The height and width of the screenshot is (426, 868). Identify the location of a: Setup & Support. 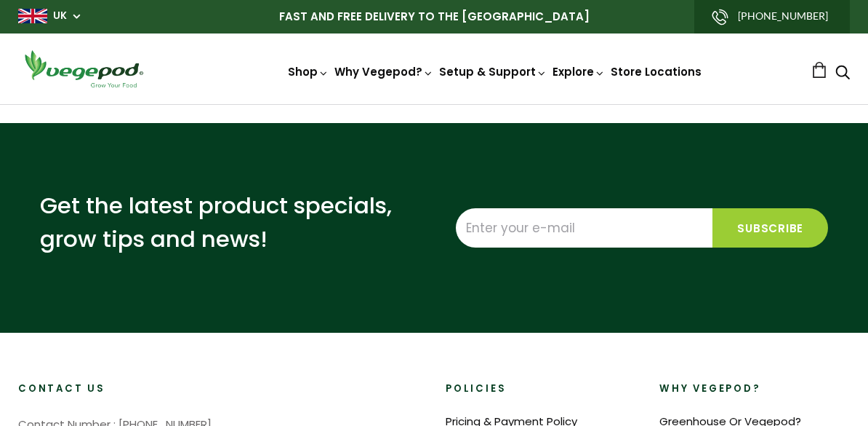
(493, 71).